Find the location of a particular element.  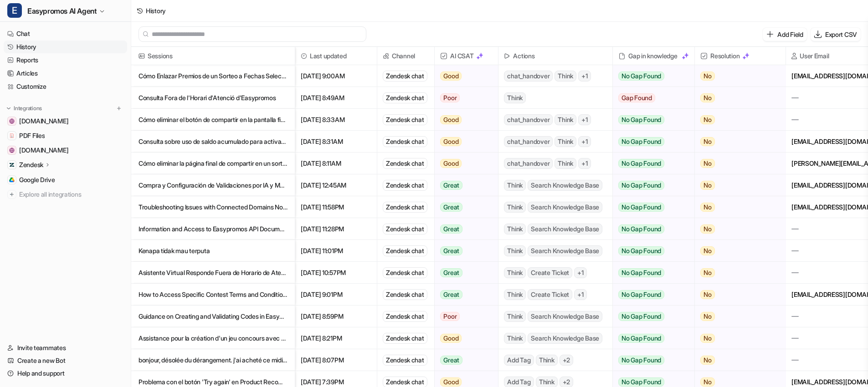

p: Zendesk is located at coordinates (31, 165).